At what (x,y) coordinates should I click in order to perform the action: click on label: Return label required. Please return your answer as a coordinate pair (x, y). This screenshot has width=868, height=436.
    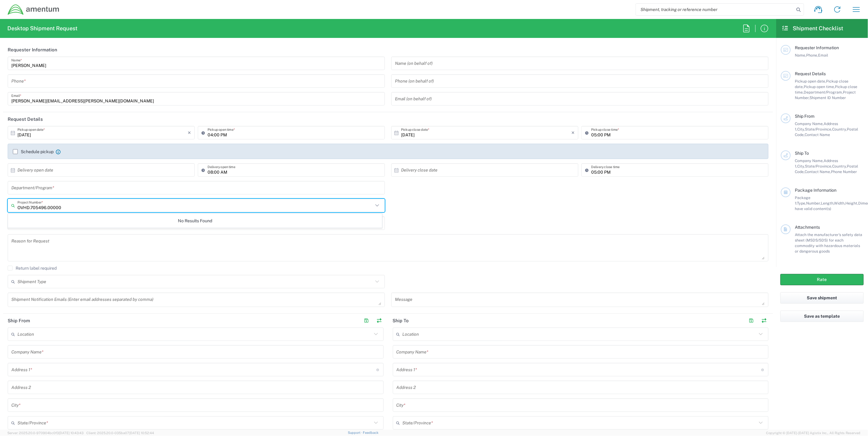
    Looking at the image, I should click on (32, 268).